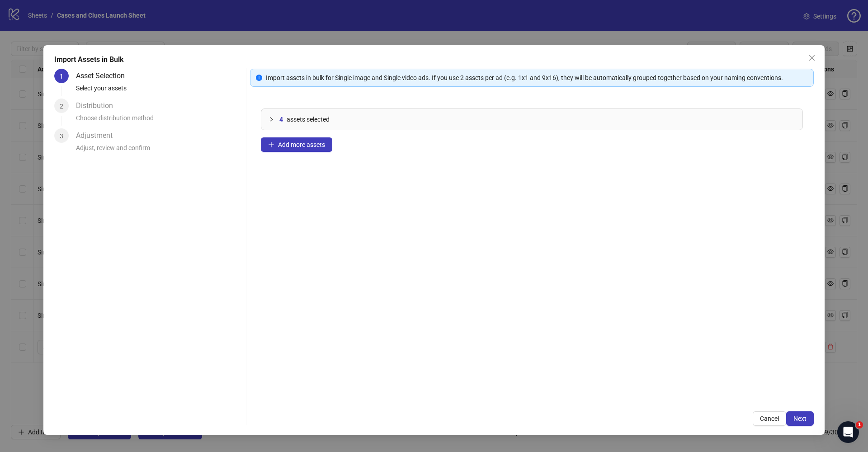 This screenshot has height=452, width=868. Describe the element at coordinates (799, 418) in the screenshot. I see `span: Next` at that location.